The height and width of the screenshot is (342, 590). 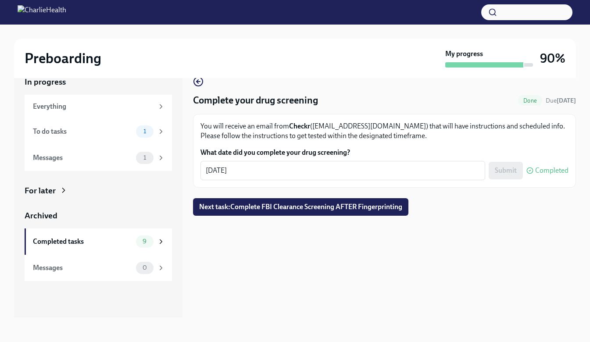 I want to click on a: In progress, so click(x=98, y=82).